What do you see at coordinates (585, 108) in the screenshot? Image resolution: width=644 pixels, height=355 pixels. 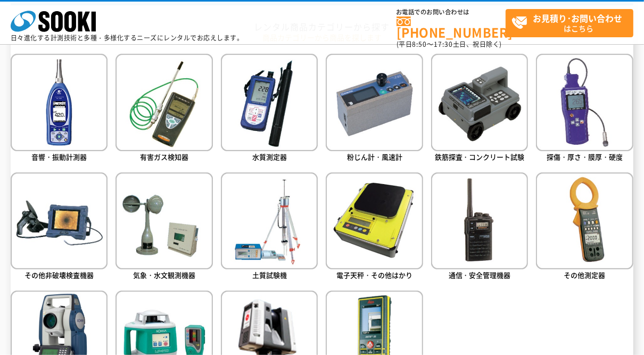 I see `a: 探傷・厚さ・膜厚・硬度` at bounding box center [585, 108].